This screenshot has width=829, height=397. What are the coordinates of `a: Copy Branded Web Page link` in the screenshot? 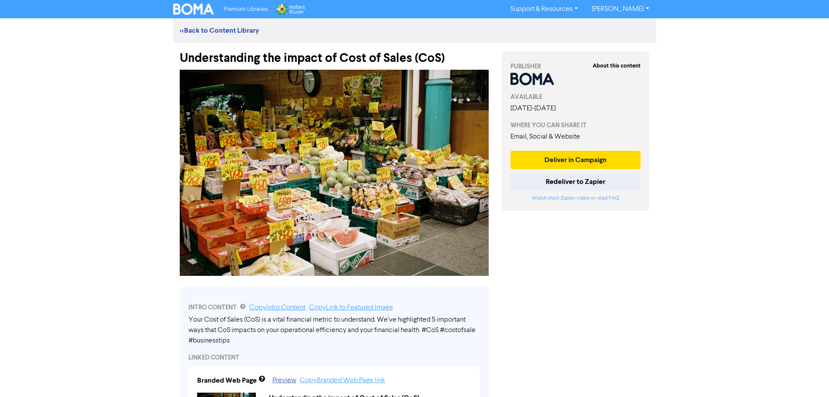 It's located at (343, 380).